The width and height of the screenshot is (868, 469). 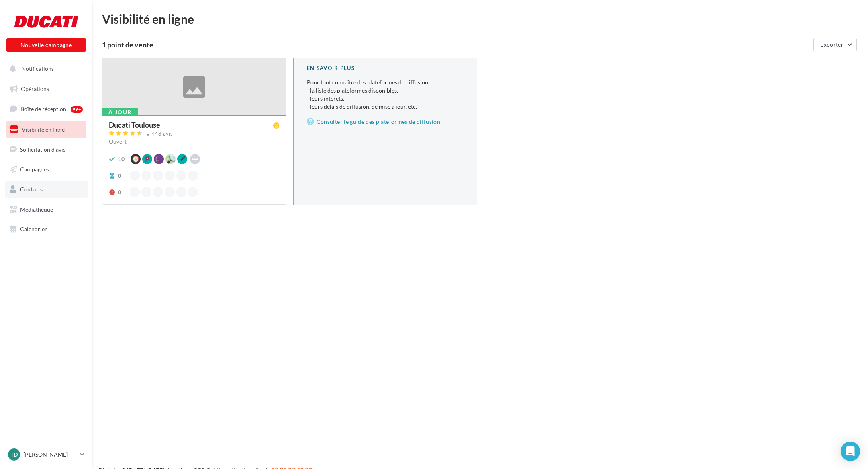 I want to click on div: Open Intercom Messenger, so click(x=850, y=451).